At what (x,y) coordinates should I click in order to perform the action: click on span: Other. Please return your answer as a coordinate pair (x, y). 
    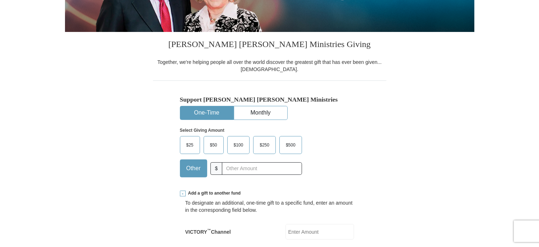
    Looking at the image, I should click on (194, 169).